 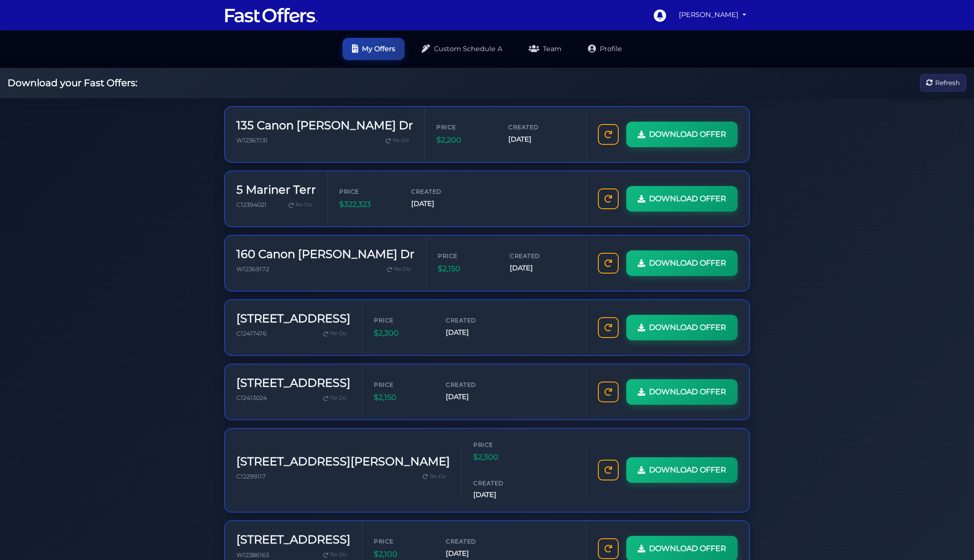 I want to click on h3: 5 Mariner Terr, so click(x=276, y=190).